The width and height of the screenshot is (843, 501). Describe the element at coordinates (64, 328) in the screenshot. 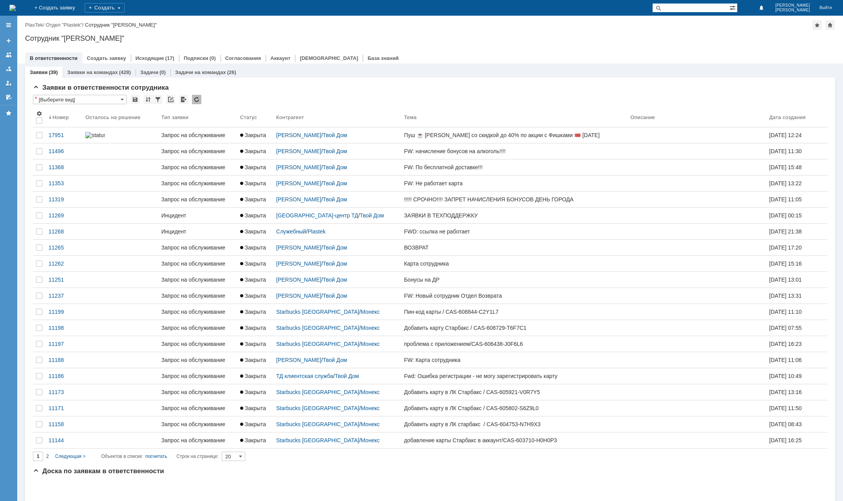

I see `a: 11198` at that location.